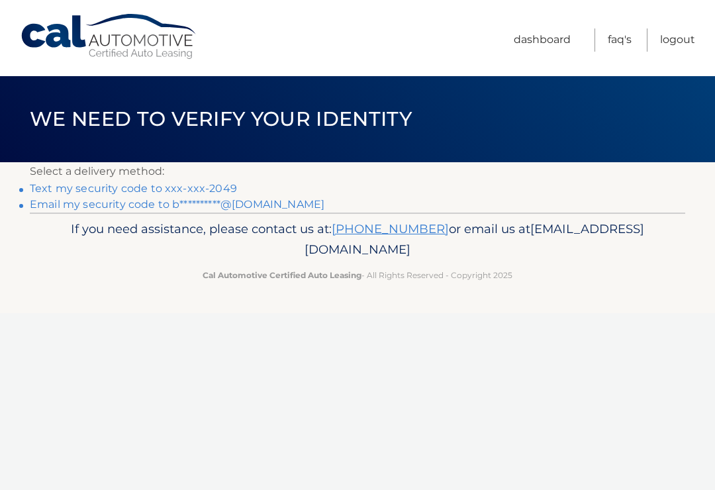 The width and height of the screenshot is (715, 490). What do you see at coordinates (109, 36) in the screenshot?
I see `a: Cal Automotive` at bounding box center [109, 36].